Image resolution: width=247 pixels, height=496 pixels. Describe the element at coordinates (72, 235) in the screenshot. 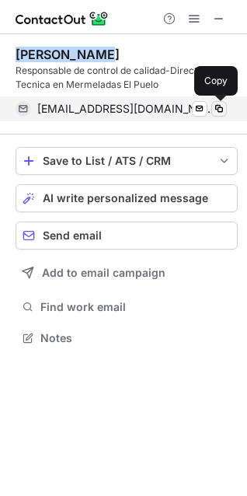

I see `span: Send email` at that location.